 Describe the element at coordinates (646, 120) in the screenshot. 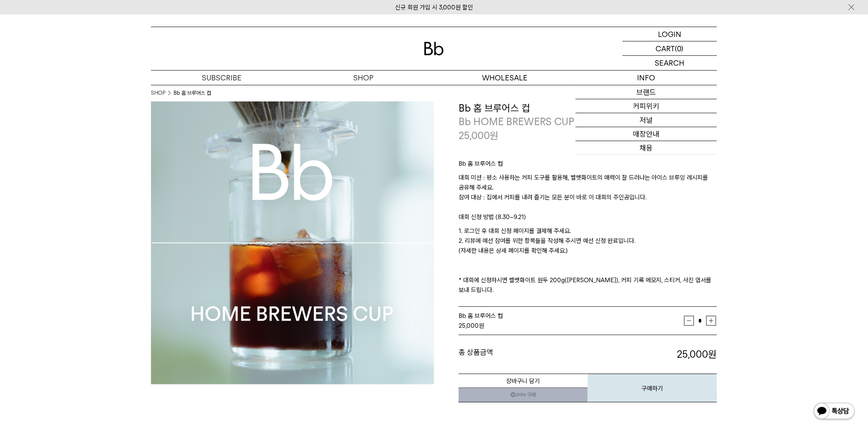

I see `a: 저널` at that location.